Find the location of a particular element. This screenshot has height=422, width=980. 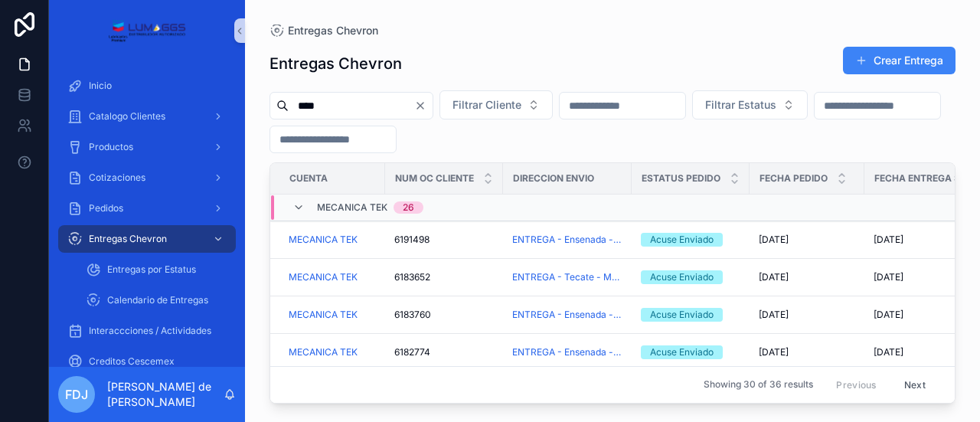

span: 6182774 is located at coordinates (412, 352).